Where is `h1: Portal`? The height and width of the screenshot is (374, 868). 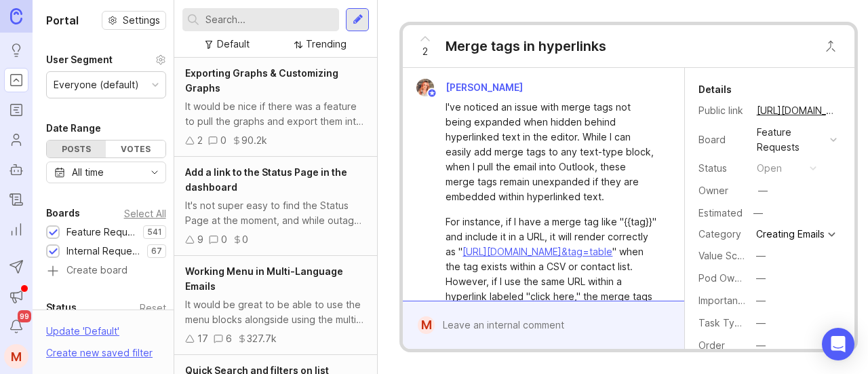
h1: Portal is located at coordinates (63, 21).